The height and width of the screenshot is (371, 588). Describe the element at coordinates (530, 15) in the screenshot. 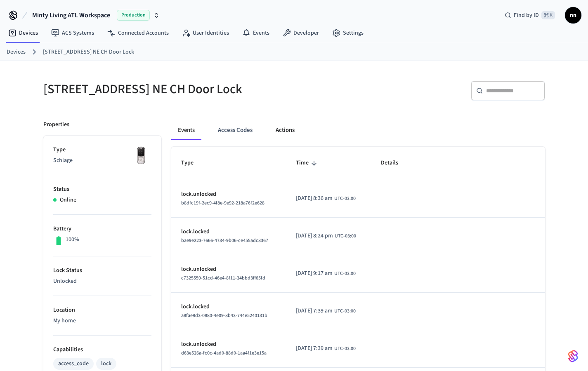

I see `div: Find by ID⌘ K` at that location.